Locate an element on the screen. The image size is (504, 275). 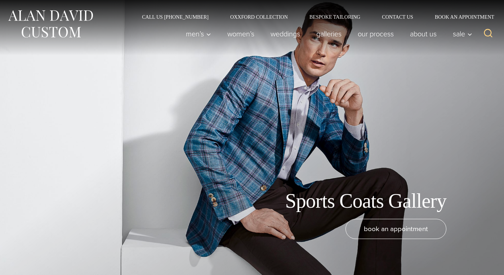
a: book an appointment is located at coordinates (396, 229).